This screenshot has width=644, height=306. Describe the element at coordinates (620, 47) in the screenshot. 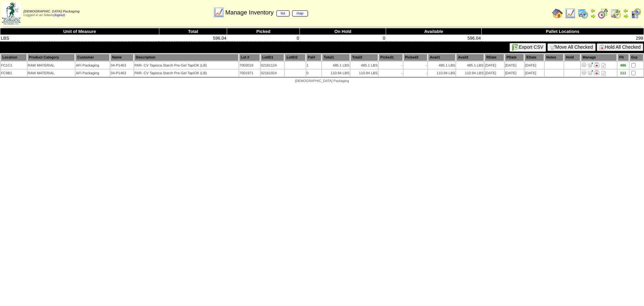

I see `button: Hold All Checked` at that location.